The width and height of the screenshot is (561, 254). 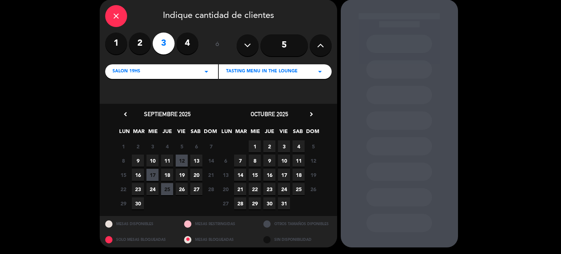 I want to click on label: 2, so click(x=140, y=43).